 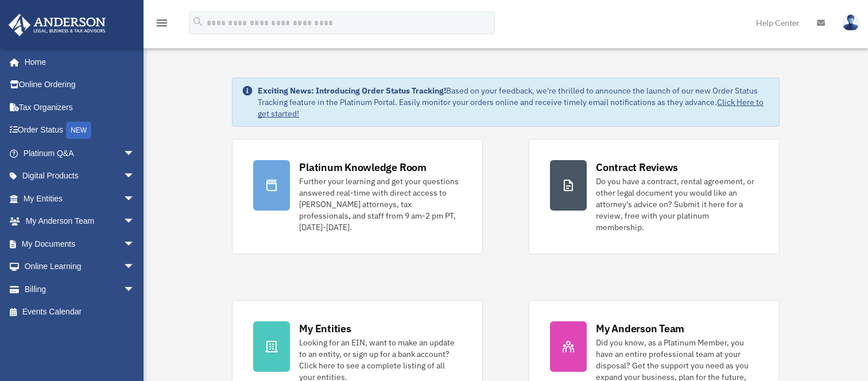 I want to click on div: My Anderson Team, so click(x=640, y=328).